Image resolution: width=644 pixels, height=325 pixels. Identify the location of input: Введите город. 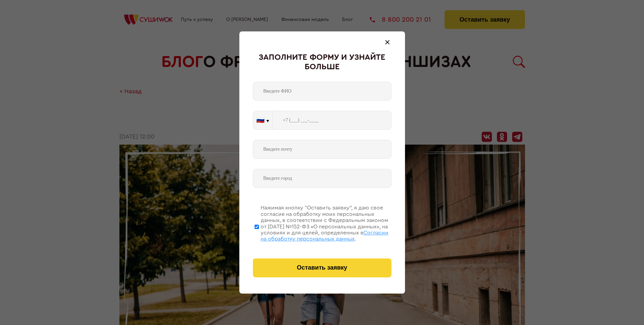
(322, 178).